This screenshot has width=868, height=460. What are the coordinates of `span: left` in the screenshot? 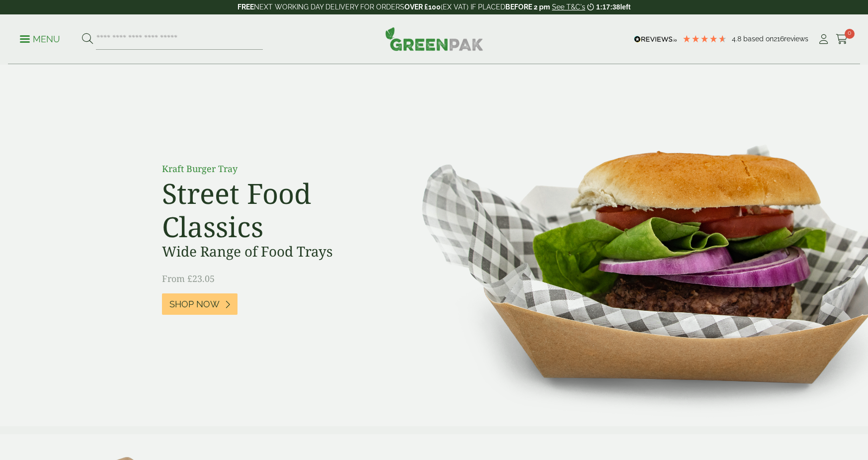 It's located at (625, 7).